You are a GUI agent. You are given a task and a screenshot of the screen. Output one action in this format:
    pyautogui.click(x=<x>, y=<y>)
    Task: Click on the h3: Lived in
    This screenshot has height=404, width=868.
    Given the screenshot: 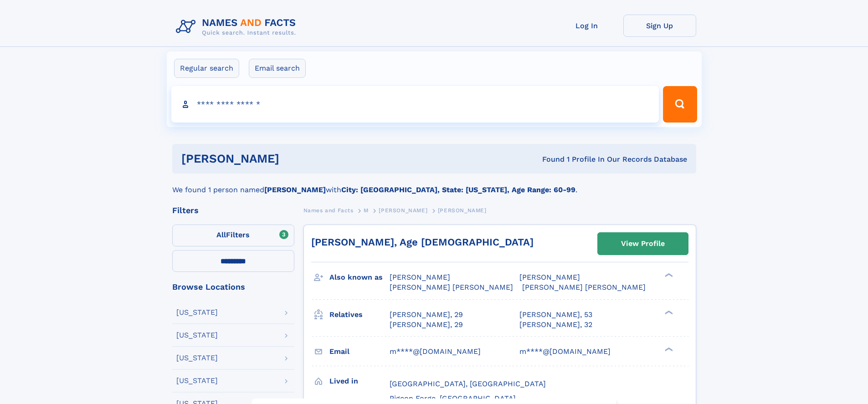 What is the action you would take?
    pyautogui.click(x=360, y=381)
    